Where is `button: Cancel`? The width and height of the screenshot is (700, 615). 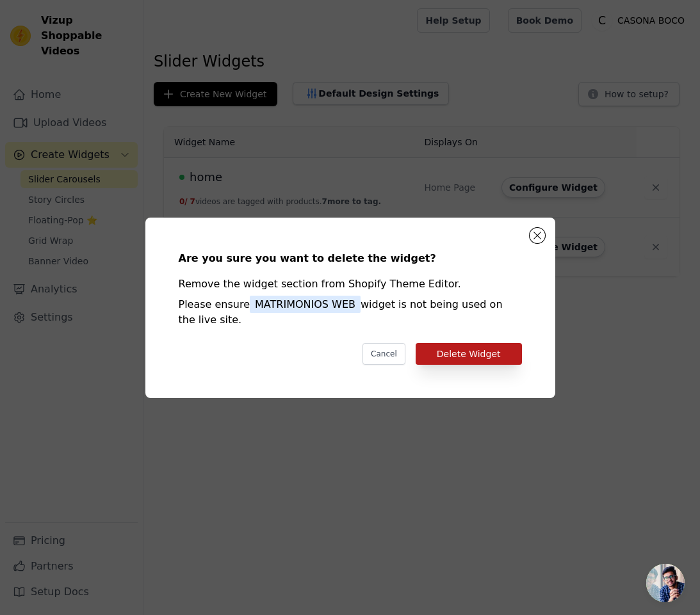
button: Cancel is located at coordinates (384, 354).